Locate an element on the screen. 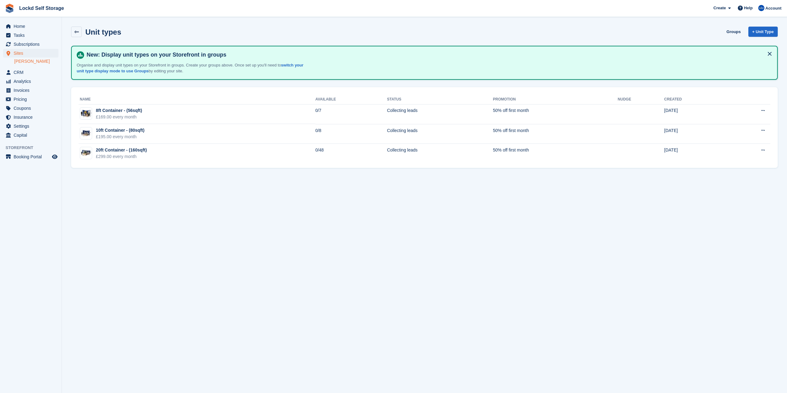 The image size is (787, 393). a: + Unit Type is located at coordinates (763, 32).